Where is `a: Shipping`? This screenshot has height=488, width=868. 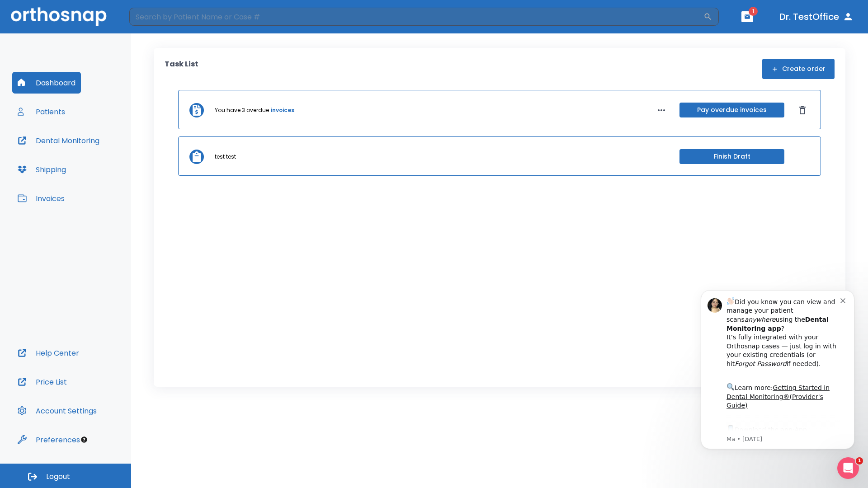 a: Shipping is located at coordinates (42, 170).